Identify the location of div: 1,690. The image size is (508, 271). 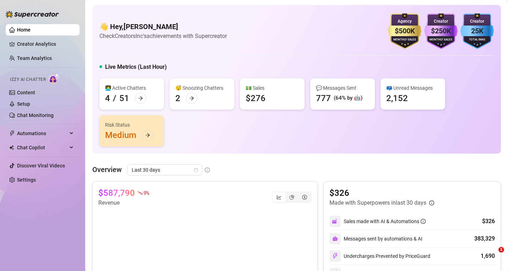
(487, 256).